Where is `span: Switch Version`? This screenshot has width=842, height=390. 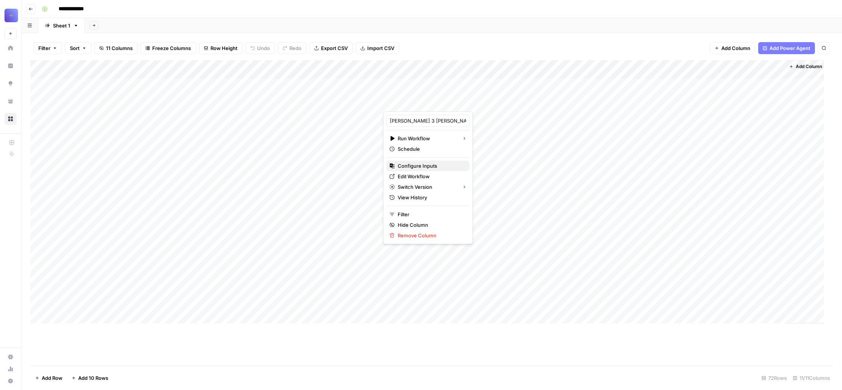
span: Switch Version is located at coordinates (427, 187).